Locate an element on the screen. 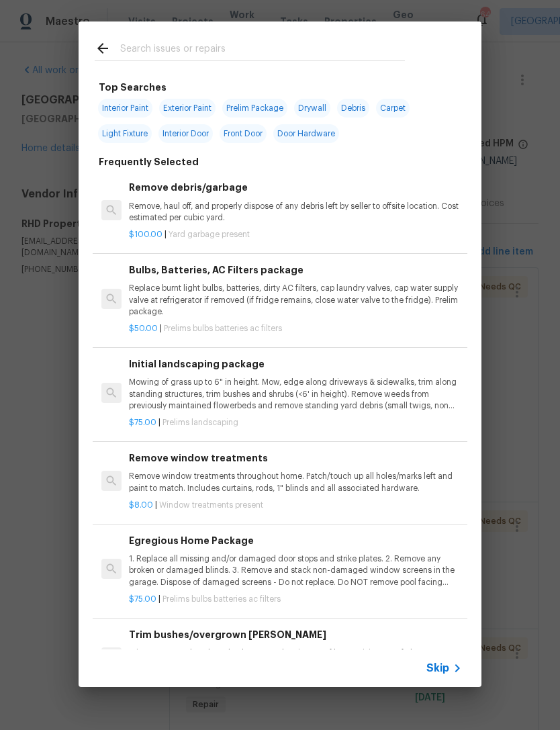 The width and height of the screenshot is (560, 730). span: Drywall is located at coordinates (312, 108).